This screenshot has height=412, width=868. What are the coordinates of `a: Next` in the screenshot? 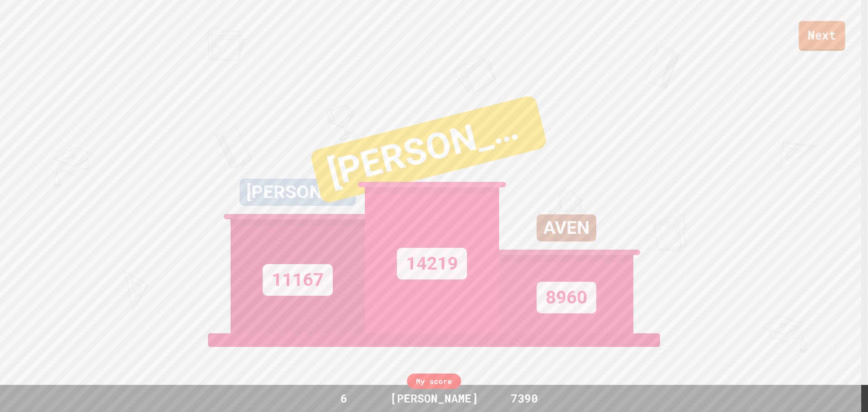 It's located at (822, 35).